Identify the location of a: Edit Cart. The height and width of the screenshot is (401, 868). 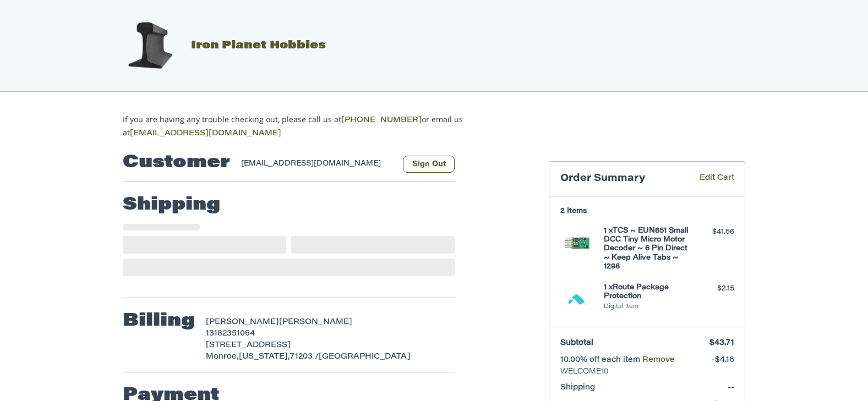
(709, 179).